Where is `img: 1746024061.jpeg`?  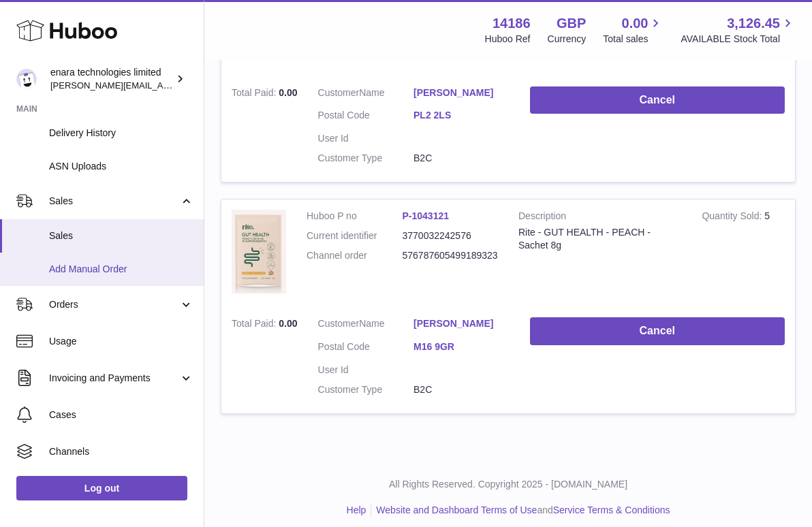 img: 1746024061.jpeg is located at coordinates (259, 251).